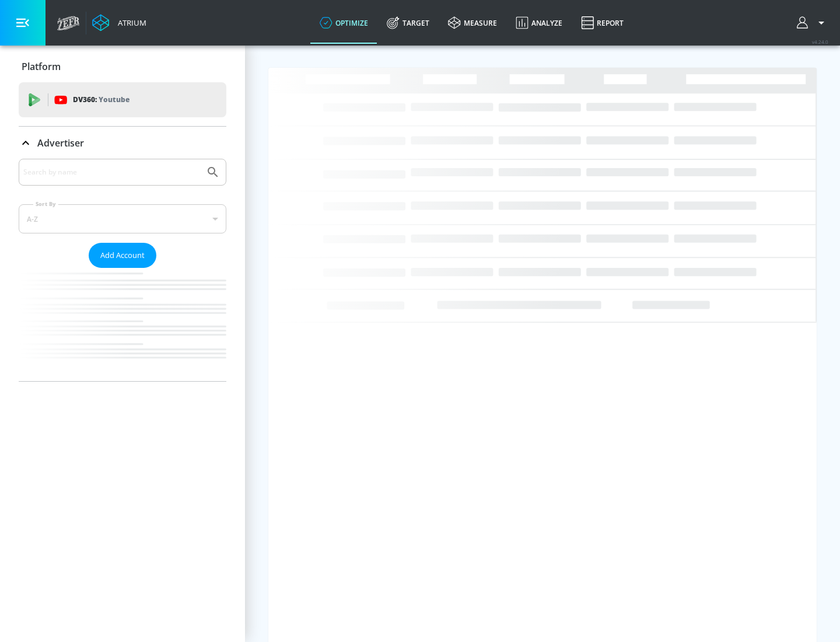  Describe the element at coordinates (123, 67) in the screenshot. I see `div: Platform` at that location.